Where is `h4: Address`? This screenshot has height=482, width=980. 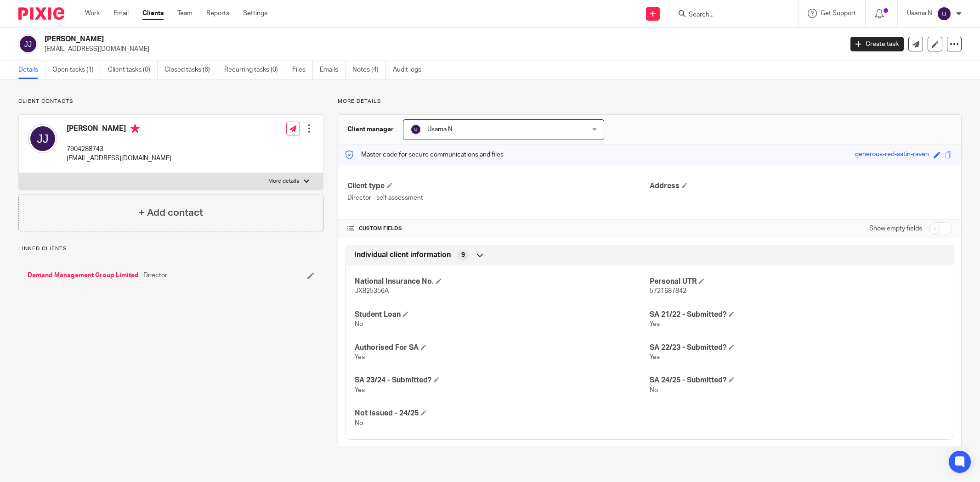 h4: Address is located at coordinates (801, 186).